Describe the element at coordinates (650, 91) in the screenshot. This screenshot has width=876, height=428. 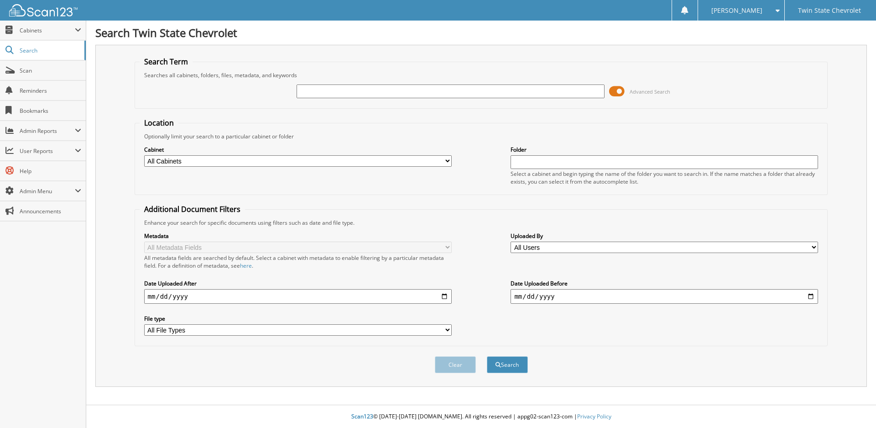
I see `span: Advanced Search` at that location.